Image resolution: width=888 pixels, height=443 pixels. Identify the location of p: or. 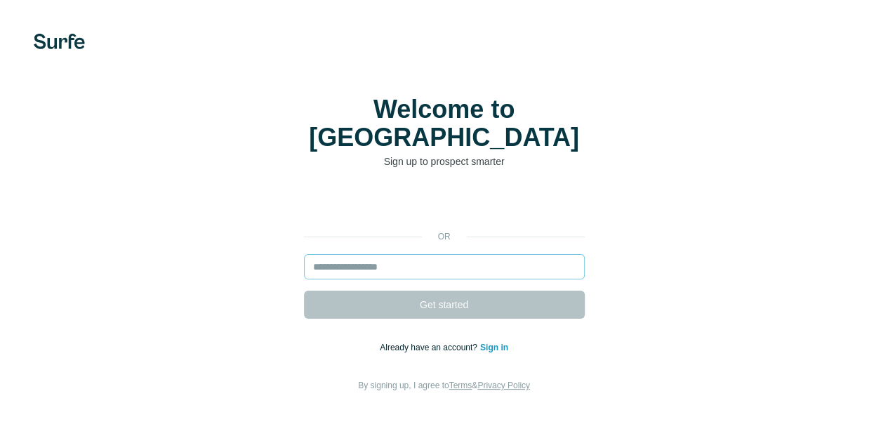
(444, 236).